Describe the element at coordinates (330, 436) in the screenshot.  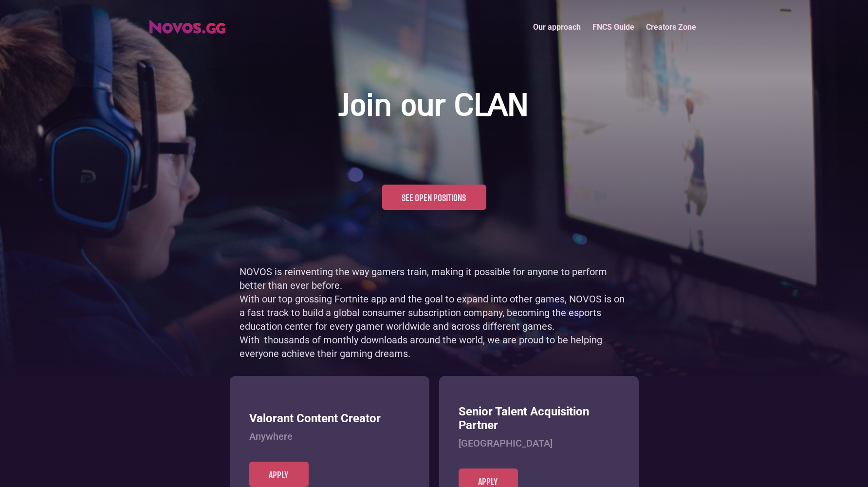
I see `a: Valorant Content CreatorAnywhere` at that location.